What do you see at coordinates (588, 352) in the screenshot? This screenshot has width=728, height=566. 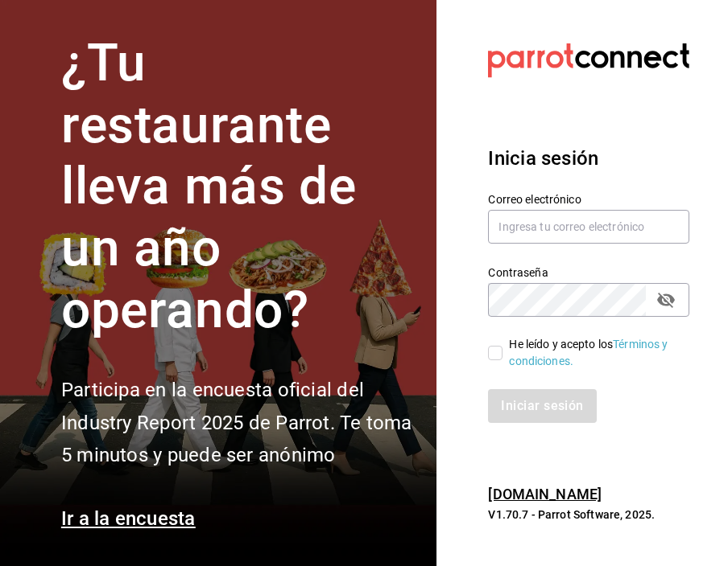 I see `a: Términos y condiciones.` at bounding box center [588, 352].